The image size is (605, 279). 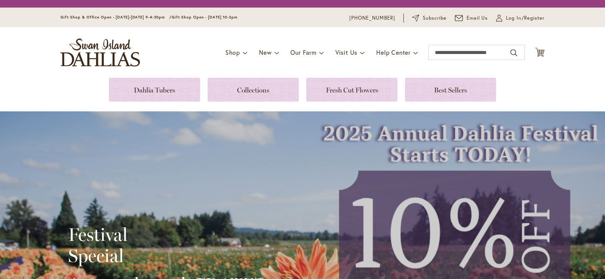 I want to click on a: Log In/Register, so click(x=520, y=18).